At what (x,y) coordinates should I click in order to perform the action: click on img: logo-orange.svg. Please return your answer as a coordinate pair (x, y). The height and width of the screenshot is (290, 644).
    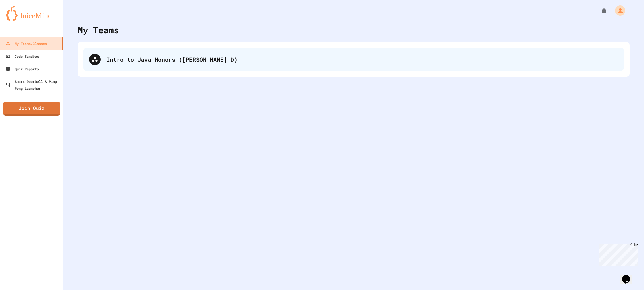
    Looking at the image, I should click on (32, 13).